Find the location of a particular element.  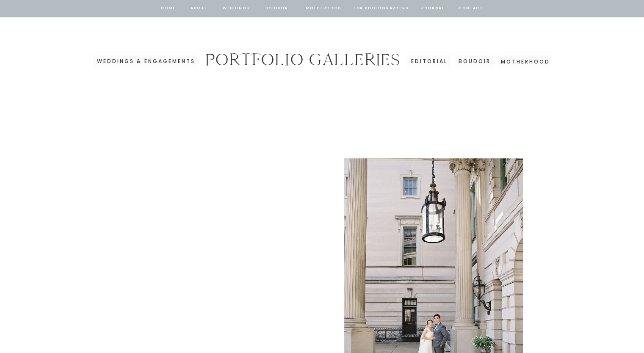

a: journal is located at coordinates (433, 8).